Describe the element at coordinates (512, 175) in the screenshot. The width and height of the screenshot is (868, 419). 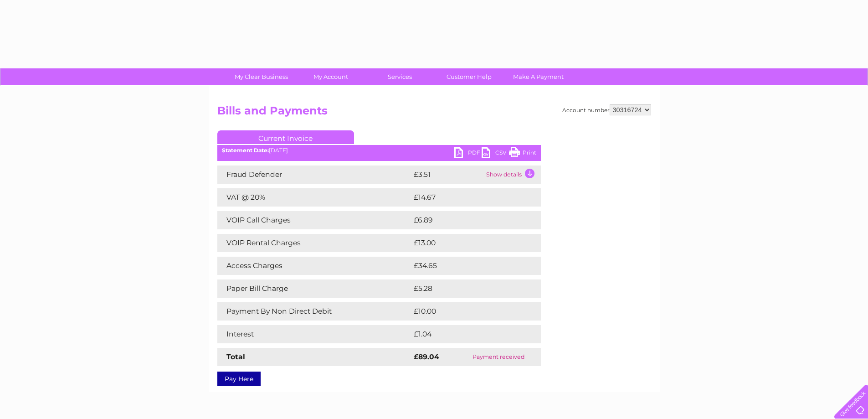
I see `td: Show details` at that location.